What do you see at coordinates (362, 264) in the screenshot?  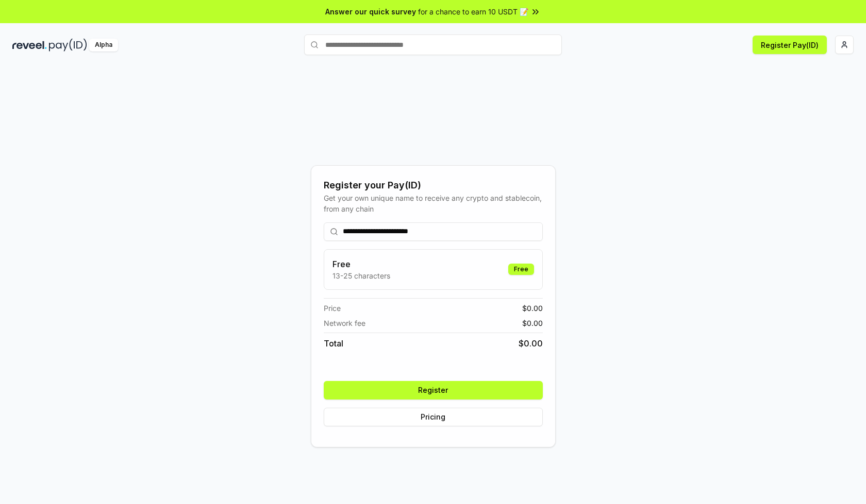 I see `h3: Free` at bounding box center [362, 264].